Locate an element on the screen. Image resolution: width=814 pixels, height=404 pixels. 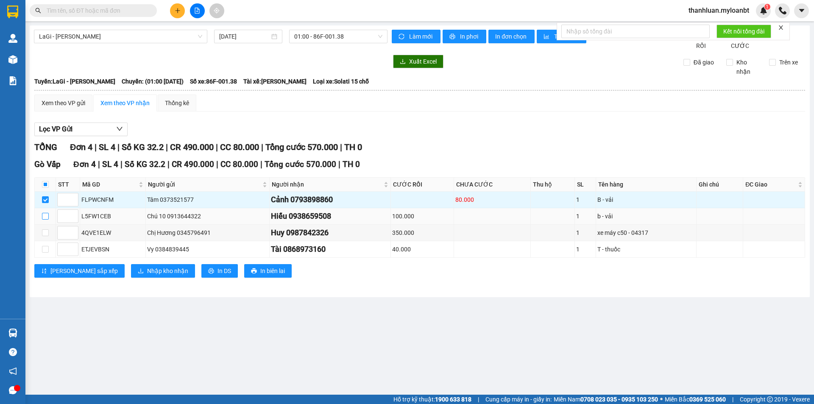
div: Hiếu 0938659508 is located at coordinates (330, 216).